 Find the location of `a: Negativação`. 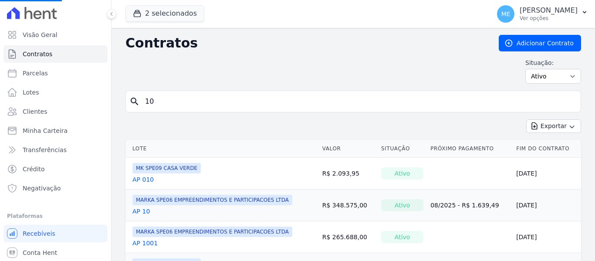

a: Negativação is located at coordinates (55, 188).